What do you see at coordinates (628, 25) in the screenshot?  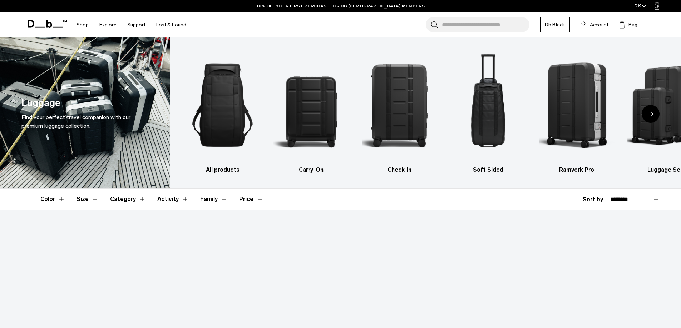 I see `button: Bag` at bounding box center [628, 25].